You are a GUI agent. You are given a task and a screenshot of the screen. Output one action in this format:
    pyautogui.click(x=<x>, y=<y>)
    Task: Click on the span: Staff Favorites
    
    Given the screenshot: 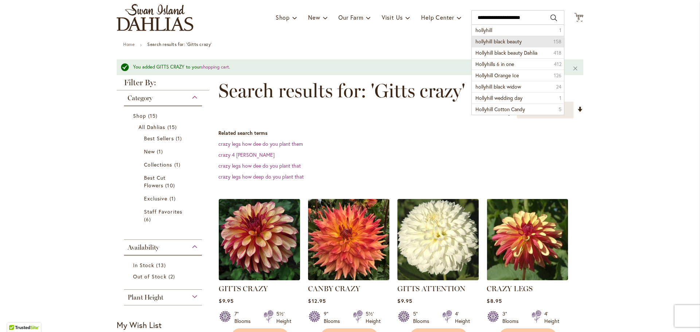 What is the action you would take?
    pyautogui.click(x=163, y=211)
    